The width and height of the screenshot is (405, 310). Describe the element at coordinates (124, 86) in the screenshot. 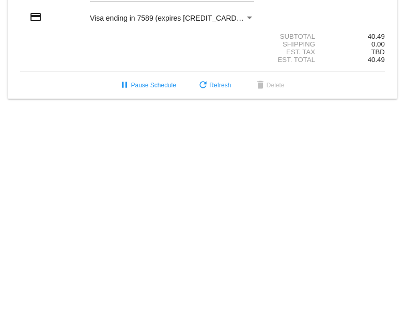

I see `mat-icon: pause` at that location.